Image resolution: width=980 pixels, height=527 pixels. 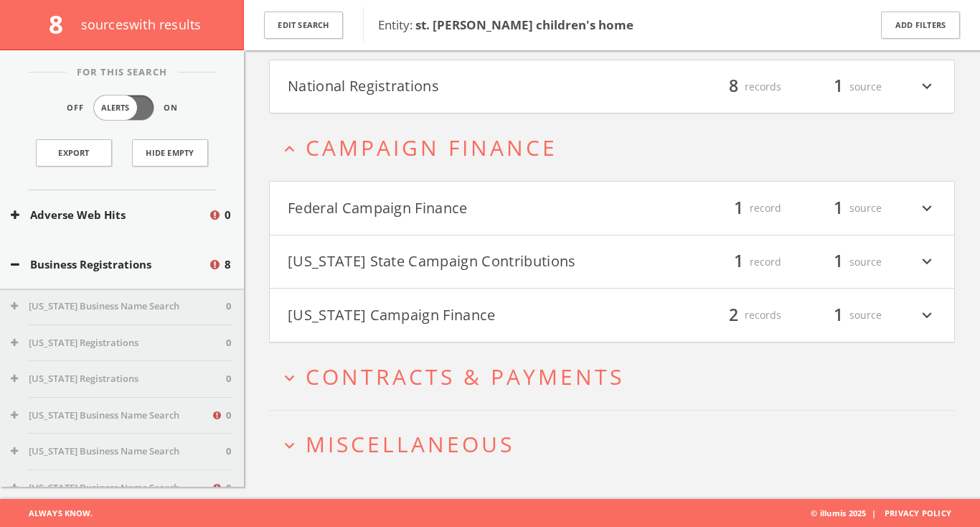 I want to click on button: Adverse Web Hits, so click(x=109, y=216).